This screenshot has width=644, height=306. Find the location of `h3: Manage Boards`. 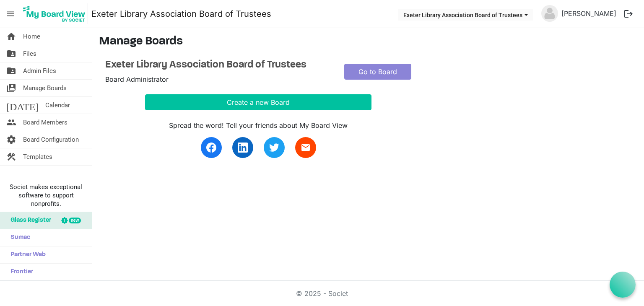

h3: Manage Boards is located at coordinates (368, 42).